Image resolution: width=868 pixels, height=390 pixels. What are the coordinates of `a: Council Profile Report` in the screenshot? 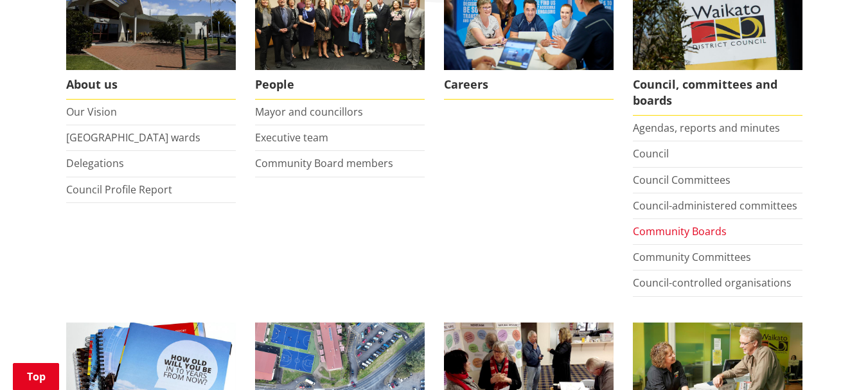 It's located at (119, 190).